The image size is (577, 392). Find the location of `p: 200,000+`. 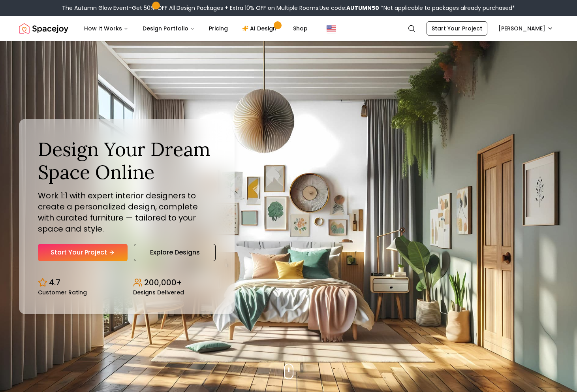

p: 200,000+ is located at coordinates (163, 282).